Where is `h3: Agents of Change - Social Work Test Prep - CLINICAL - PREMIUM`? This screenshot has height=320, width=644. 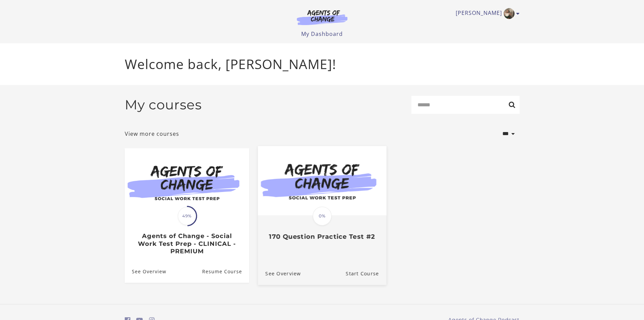
h3: Agents of Change - Social Work Test Prep - CLINICAL - PREMIUM is located at coordinates (187, 244).